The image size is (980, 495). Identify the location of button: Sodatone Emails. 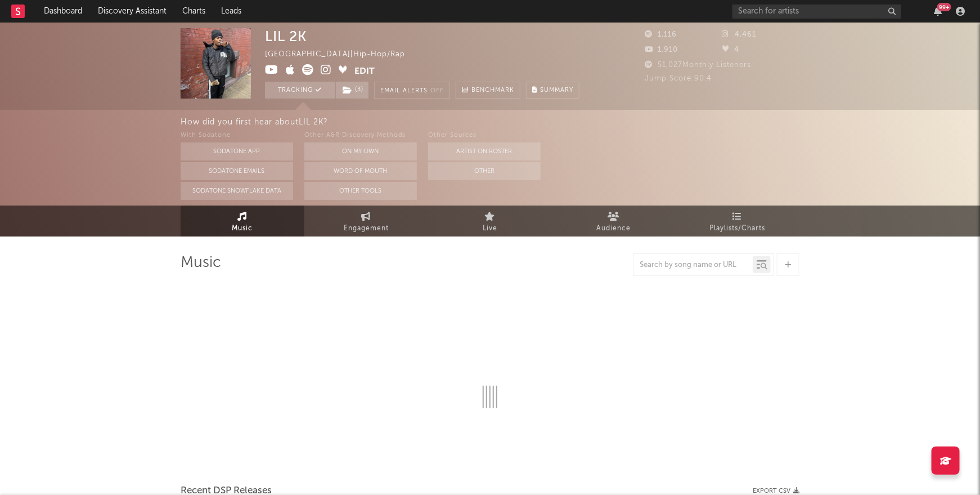
(237, 171).